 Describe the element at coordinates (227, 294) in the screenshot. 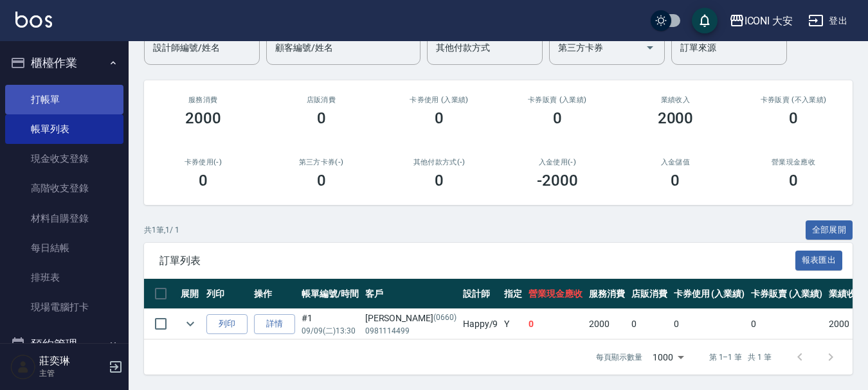

I see `th: 列印` at that location.